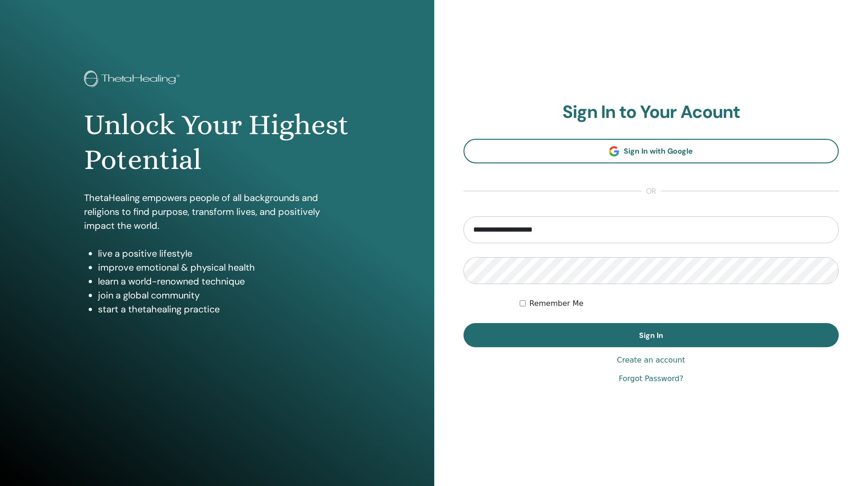 The image size is (868, 486). What do you see at coordinates (651, 335) in the screenshot?
I see `button: Sign In` at bounding box center [651, 335].